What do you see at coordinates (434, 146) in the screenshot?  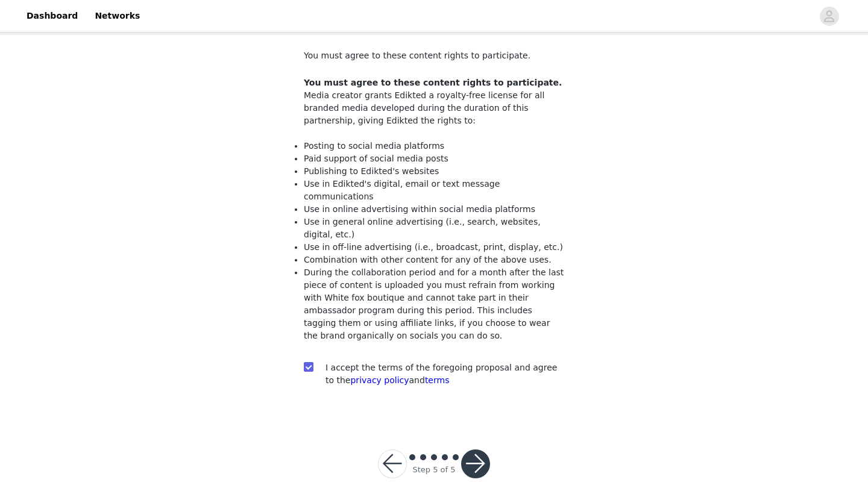 I see `li: Posting to social media platforms` at bounding box center [434, 146].